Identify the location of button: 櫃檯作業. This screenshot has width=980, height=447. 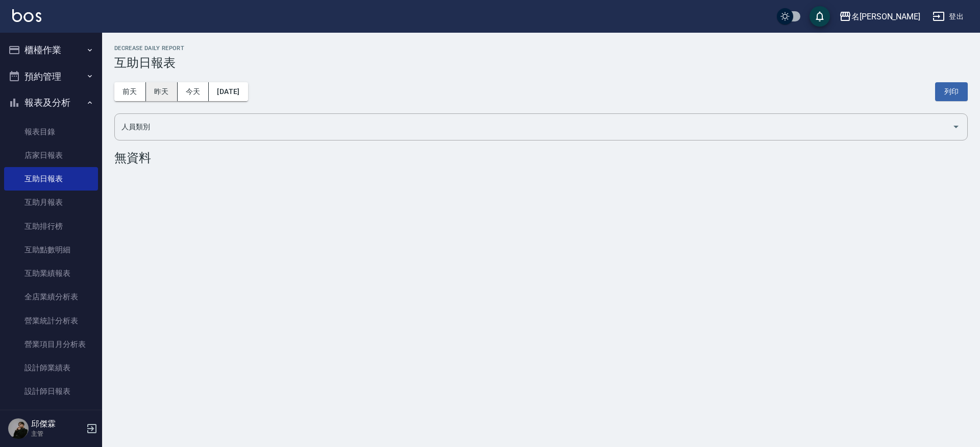
(51, 50).